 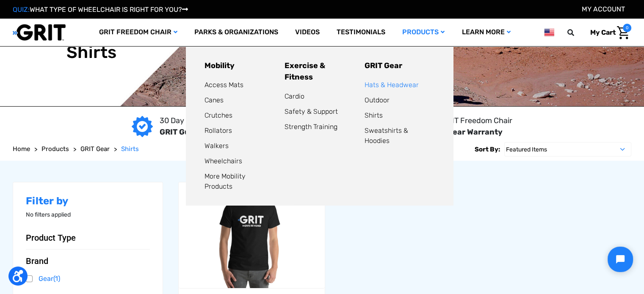 I want to click on a: GRIT Freedom Chair, so click(x=138, y=32).